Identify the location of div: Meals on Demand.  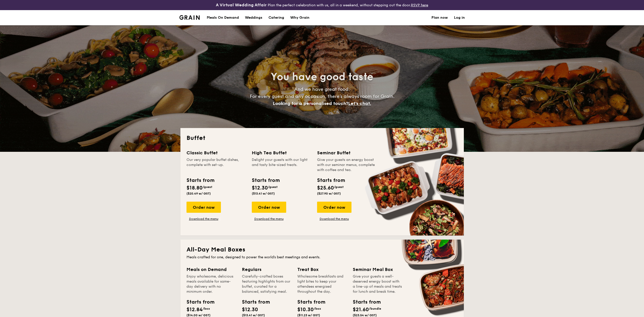
(211, 270).